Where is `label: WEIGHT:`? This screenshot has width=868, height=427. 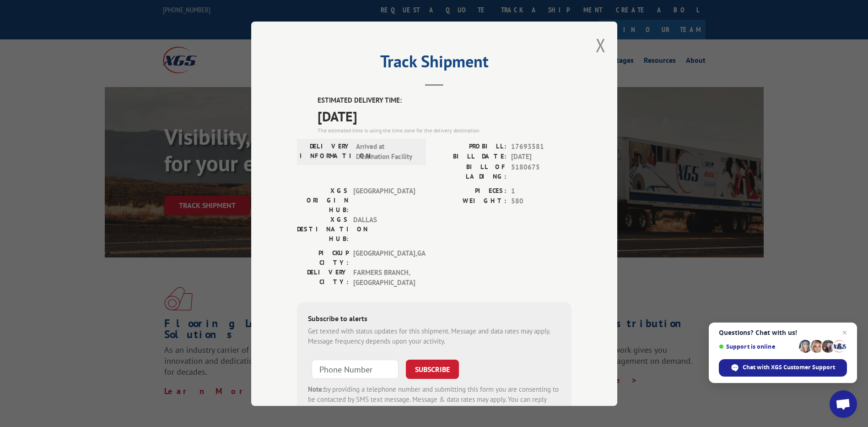 label: WEIGHT: is located at coordinates (470, 201).